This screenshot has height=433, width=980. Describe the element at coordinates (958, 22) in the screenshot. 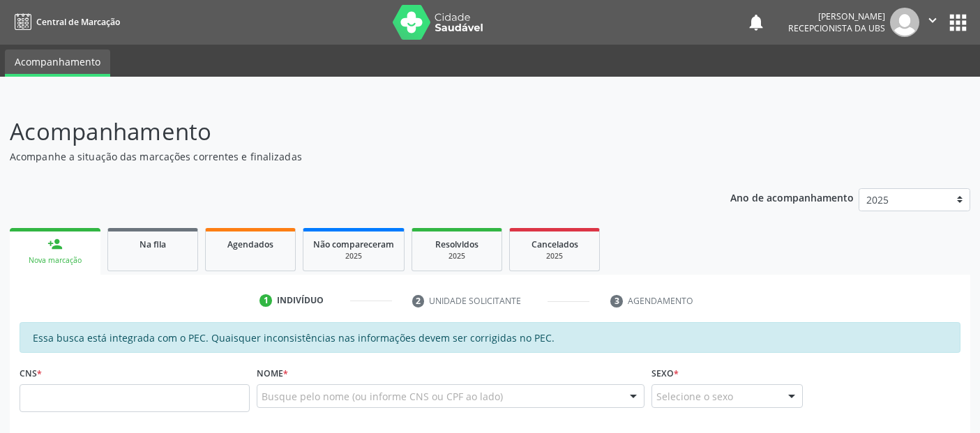

I see `button: apps` at that location.